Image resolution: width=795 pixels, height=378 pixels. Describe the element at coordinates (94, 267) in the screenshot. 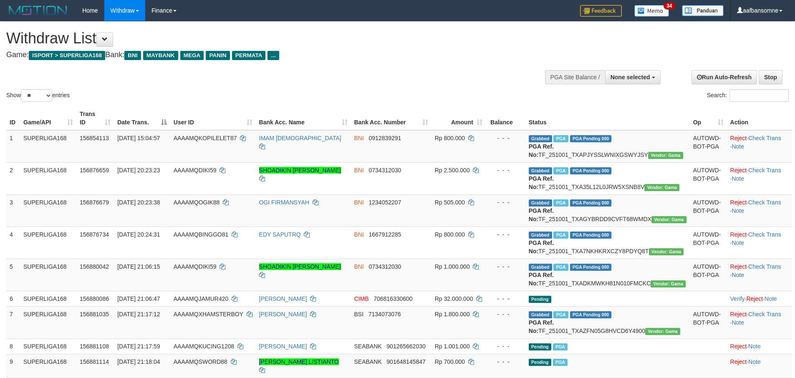

I see `span: 156880042` at that location.